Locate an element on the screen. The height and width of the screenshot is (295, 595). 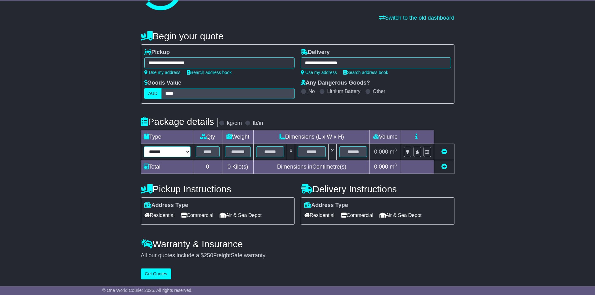
label: Goods Value is located at coordinates (163, 83).